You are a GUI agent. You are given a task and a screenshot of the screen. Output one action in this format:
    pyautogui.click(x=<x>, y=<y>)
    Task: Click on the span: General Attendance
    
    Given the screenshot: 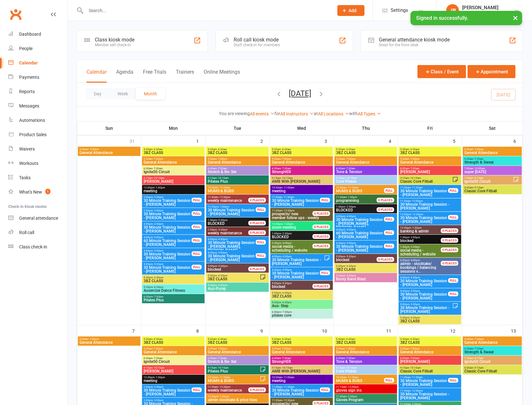 What is the action you would take?
    pyautogui.click(x=430, y=162)
    